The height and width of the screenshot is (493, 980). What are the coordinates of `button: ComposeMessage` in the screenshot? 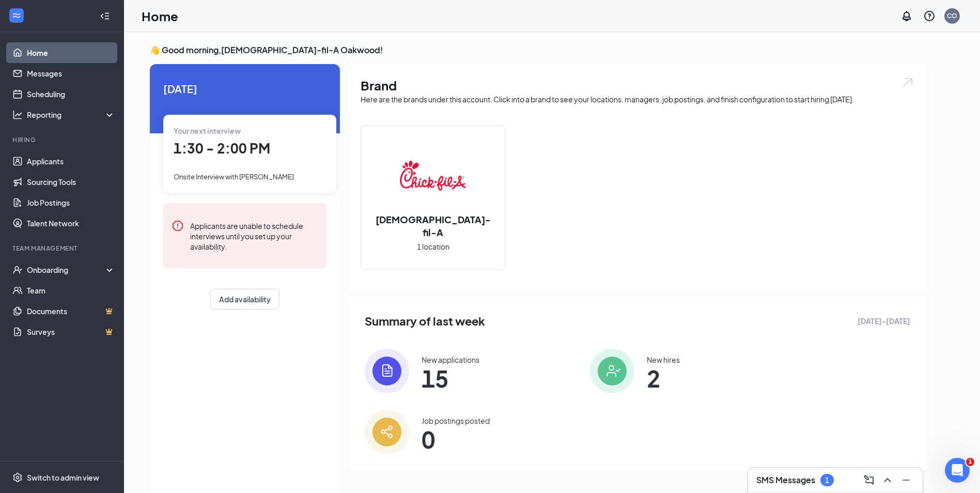 It's located at (869, 480).